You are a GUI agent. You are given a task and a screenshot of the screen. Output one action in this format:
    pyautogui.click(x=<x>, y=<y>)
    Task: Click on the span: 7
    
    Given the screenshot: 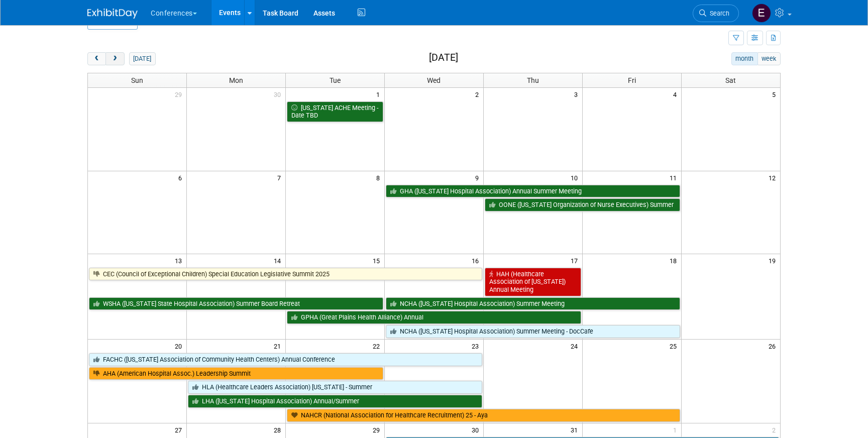 What is the action you would take?
    pyautogui.click(x=281, y=177)
    